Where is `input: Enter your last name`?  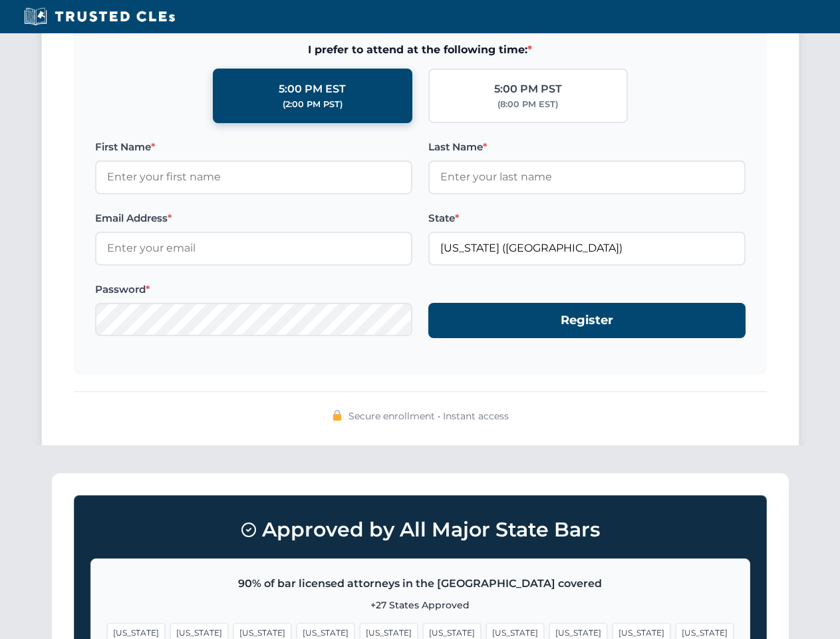 input: Enter your last name is located at coordinates (587, 177).